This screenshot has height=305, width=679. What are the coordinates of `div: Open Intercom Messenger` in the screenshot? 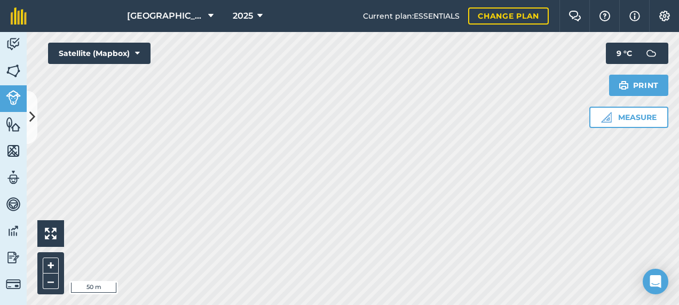 It's located at (655, 282).